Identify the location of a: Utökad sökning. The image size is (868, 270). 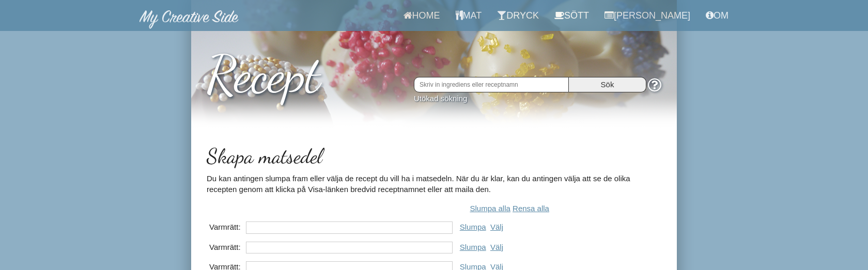
(440, 98).